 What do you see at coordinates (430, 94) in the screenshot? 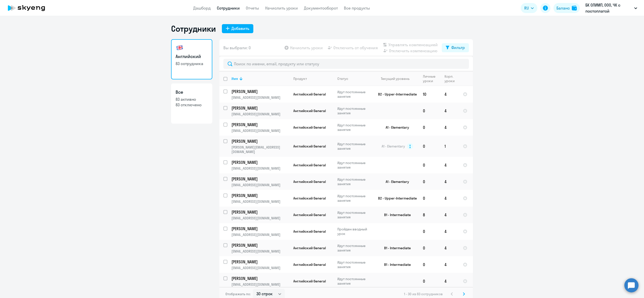
I see `td: 10` at bounding box center [430, 94].